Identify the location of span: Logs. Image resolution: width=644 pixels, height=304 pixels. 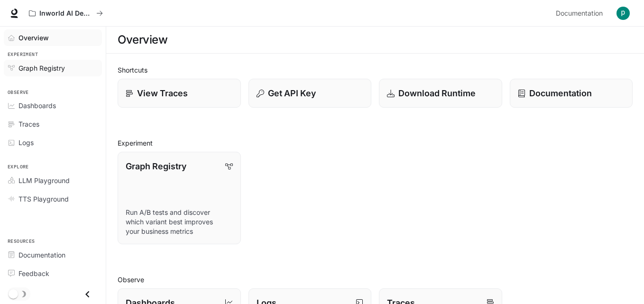
(26, 142).